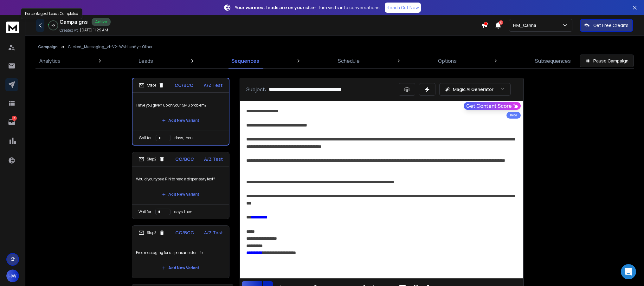 The width and height of the screenshot is (644, 286). I want to click on p: Options, so click(447, 61).